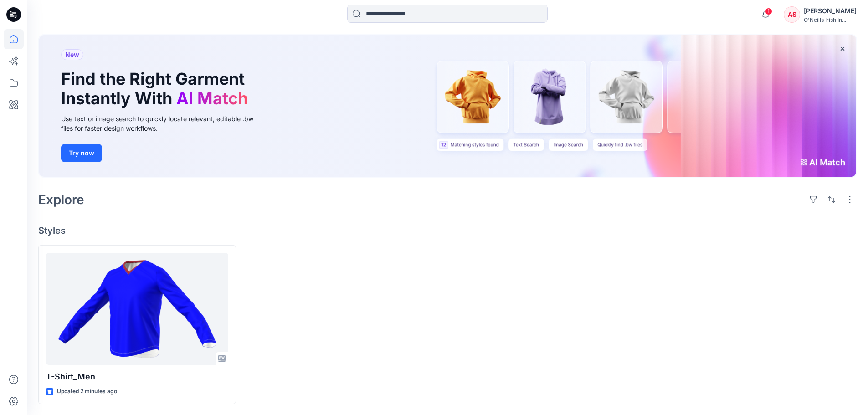 The image size is (868, 415). I want to click on p: T-Shirt_Men, so click(137, 377).